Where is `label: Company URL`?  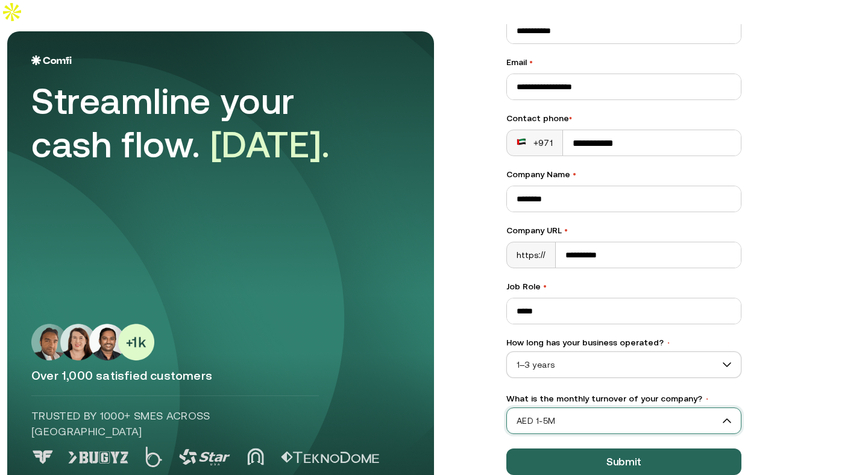
label: Company URL is located at coordinates (624, 231).